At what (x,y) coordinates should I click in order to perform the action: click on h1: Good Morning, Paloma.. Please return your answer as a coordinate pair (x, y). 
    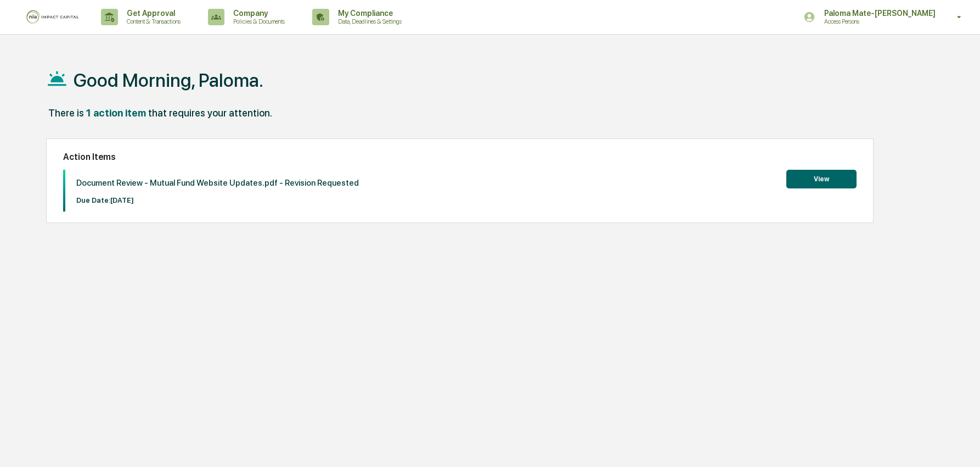
    Looking at the image, I should click on (169, 81).